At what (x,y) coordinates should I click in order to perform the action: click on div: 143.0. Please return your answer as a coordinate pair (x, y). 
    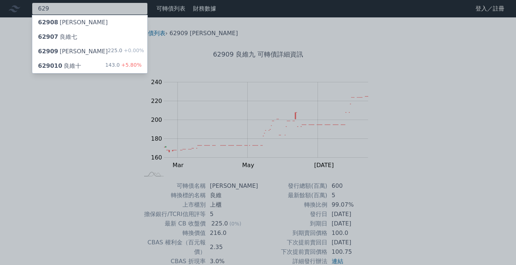
    Looking at the image, I should click on (124, 66).